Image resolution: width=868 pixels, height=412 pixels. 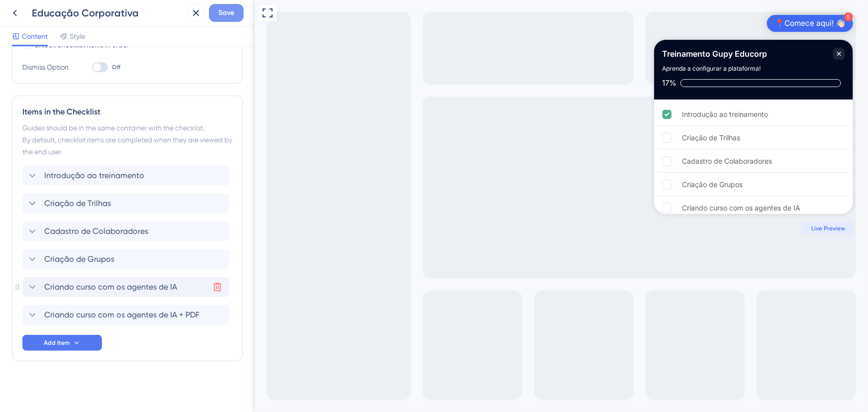 What do you see at coordinates (226, 13) in the screenshot?
I see `span: Save` at bounding box center [226, 13].